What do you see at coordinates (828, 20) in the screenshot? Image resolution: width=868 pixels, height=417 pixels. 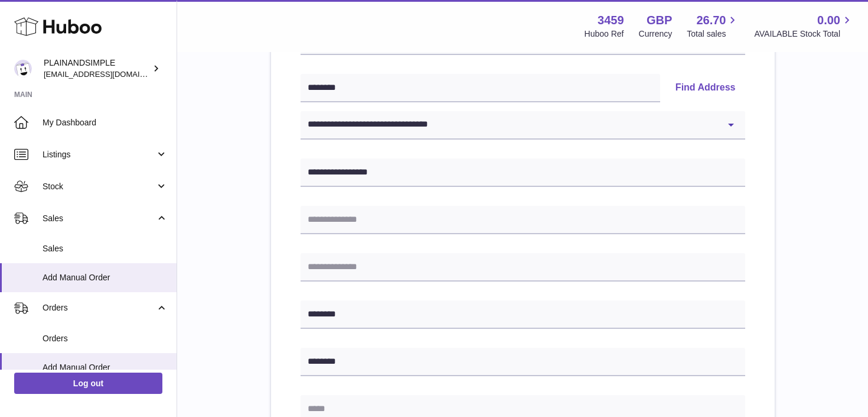 I see `span: 0.00` at bounding box center [828, 20].